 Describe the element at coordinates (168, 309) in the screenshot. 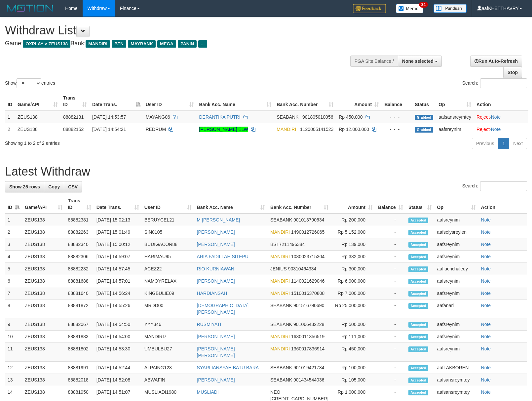

I see `td: MRDD00` at that location.